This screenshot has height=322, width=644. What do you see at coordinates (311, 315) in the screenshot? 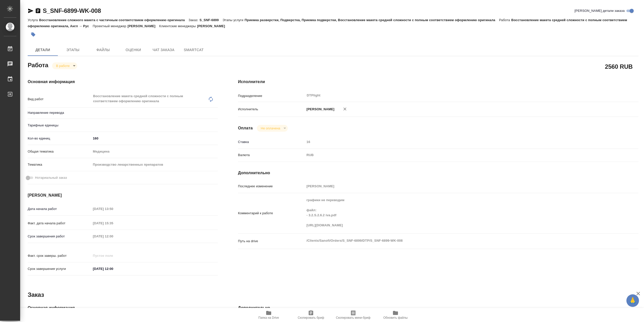
I see `button: Скопировать бриф` at bounding box center [311, 315].